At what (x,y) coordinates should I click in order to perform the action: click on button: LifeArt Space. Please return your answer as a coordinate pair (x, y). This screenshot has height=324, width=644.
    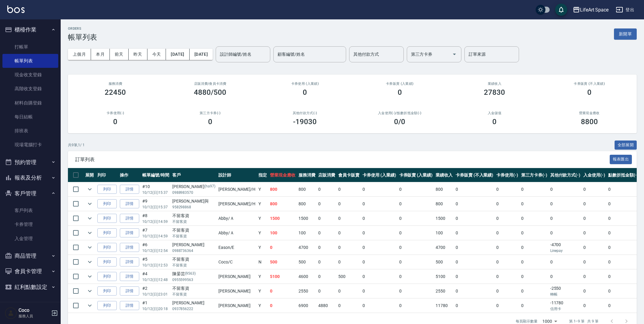
    Looking at the image, I should click on (591, 10).